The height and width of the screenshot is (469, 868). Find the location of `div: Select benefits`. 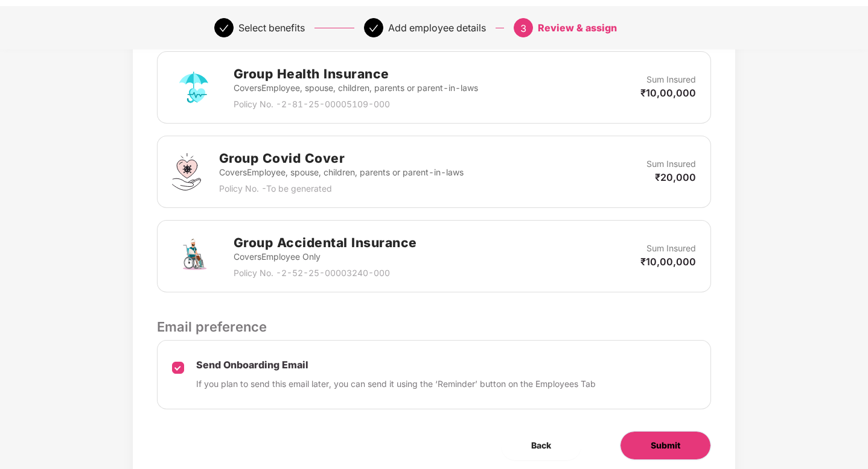

div: Select benefits is located at coordinates (271, 28).